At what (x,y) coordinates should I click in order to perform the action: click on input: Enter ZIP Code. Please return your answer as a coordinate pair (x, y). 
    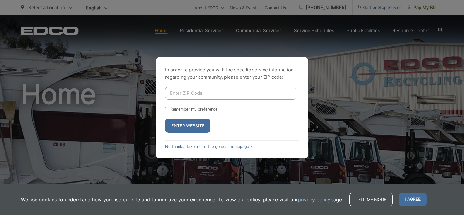
    Looking at the image, I should click on (231, 93).